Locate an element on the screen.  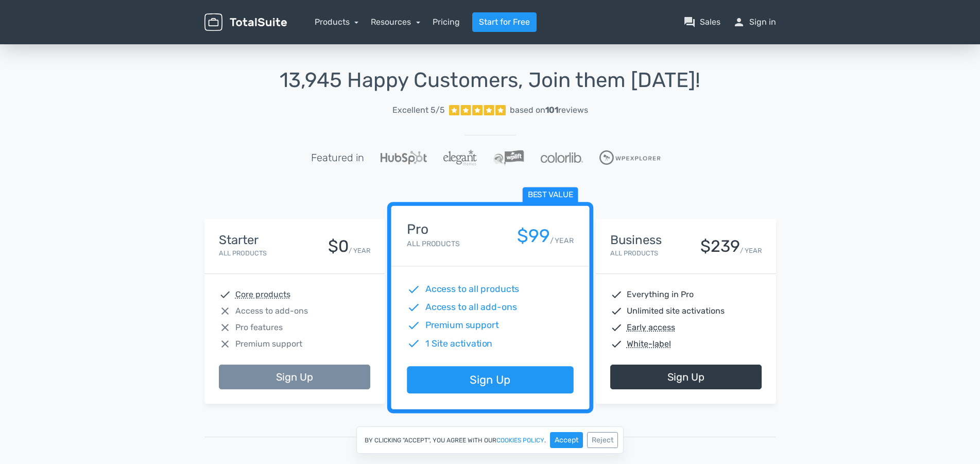
span: person is located at coordinates (739, 22).